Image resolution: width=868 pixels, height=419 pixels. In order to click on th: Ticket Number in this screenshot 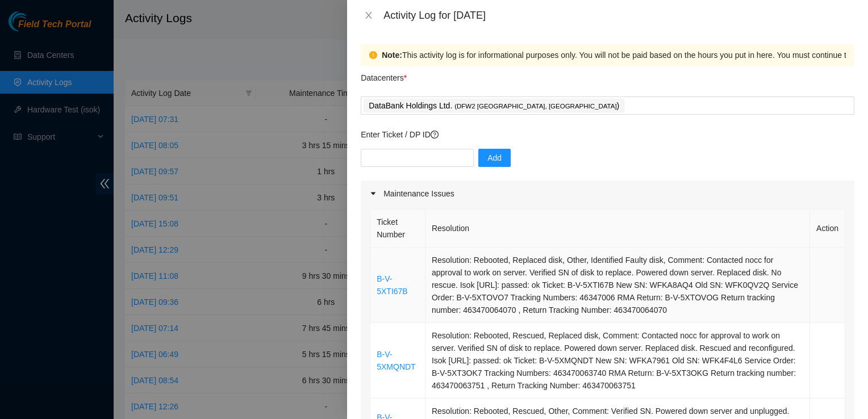, I will do `click(398, 228)`.